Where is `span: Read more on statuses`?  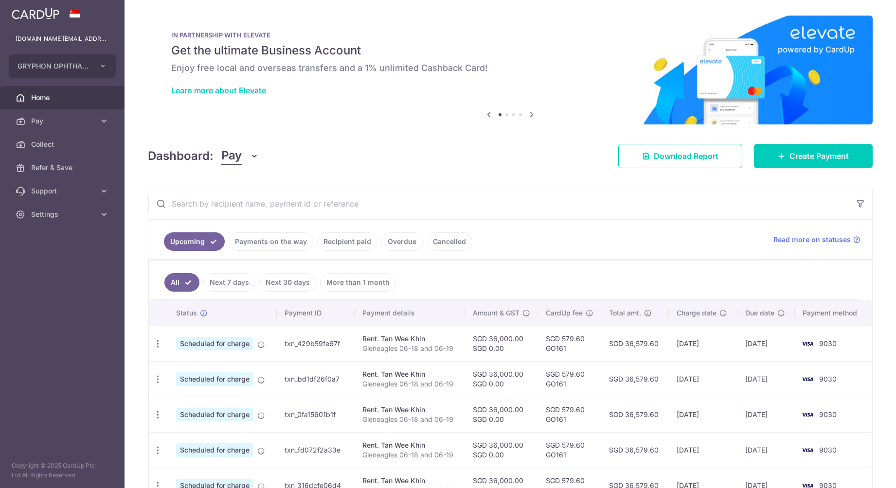
span: Read more on statuses is located at coordinates (811, 240).